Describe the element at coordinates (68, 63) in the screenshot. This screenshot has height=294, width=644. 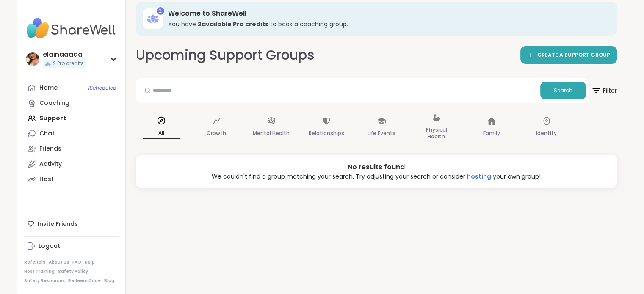
I see `span: 2 Pro credits` at that location.